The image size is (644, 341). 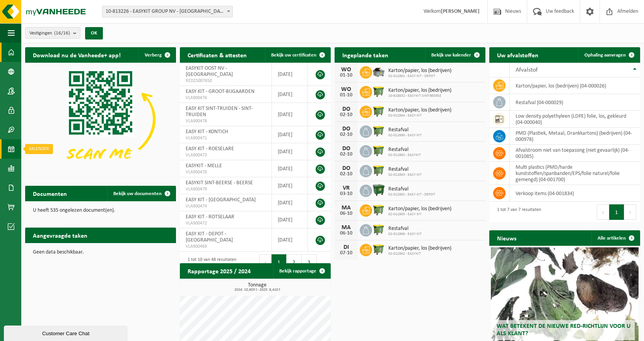 What do you see at coordinates (226, 98) in the screenshot?
I see `span: VLA900476` at bounding box center [226, 98].